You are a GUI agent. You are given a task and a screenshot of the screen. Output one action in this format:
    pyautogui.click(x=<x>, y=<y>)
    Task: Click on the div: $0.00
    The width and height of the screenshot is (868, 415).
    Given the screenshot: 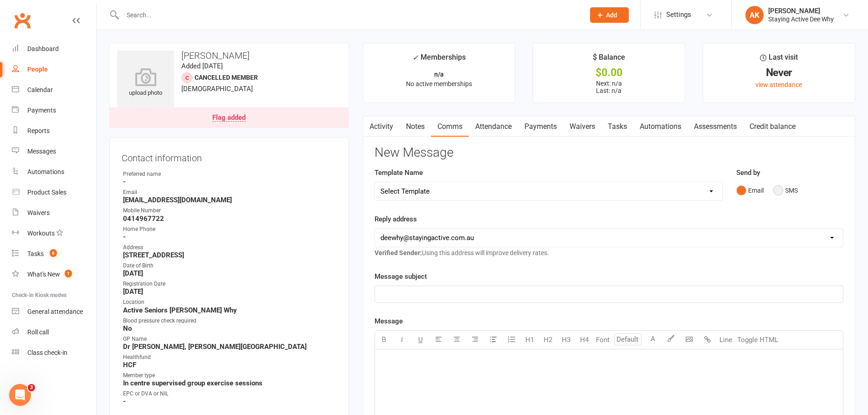 What is the action you would take?
    pyautogui.click(x=609, y=72)
    